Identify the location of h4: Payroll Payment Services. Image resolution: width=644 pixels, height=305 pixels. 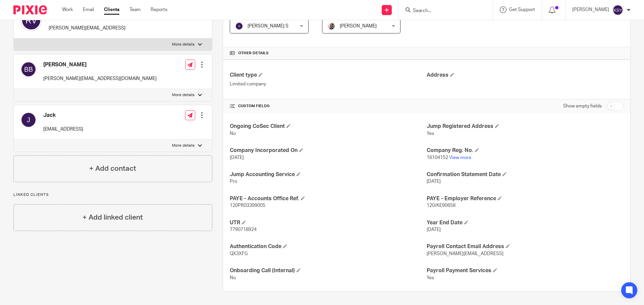
(525, 271).